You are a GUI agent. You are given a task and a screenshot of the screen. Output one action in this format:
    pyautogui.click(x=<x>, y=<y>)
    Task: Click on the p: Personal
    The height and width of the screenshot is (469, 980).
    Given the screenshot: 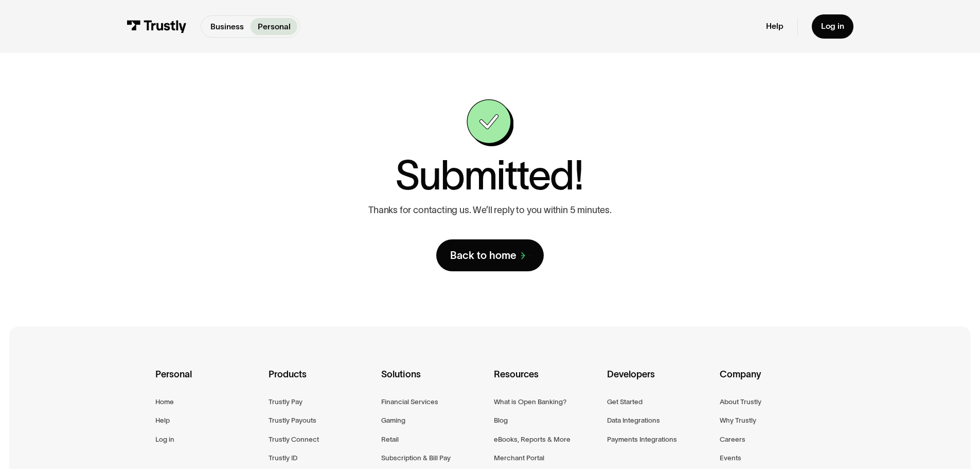 What is the action you would take?
    pyautogui.click(x=274, y=27)
    